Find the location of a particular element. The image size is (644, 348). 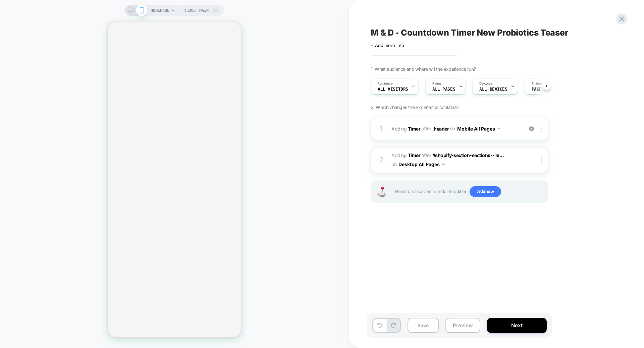

span: Page Load is located at coordinates (543, 89).